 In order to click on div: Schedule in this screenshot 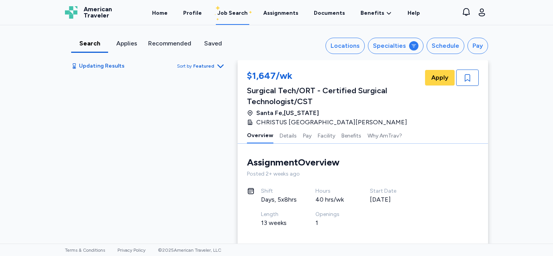, I will do `click(446, 46)`.